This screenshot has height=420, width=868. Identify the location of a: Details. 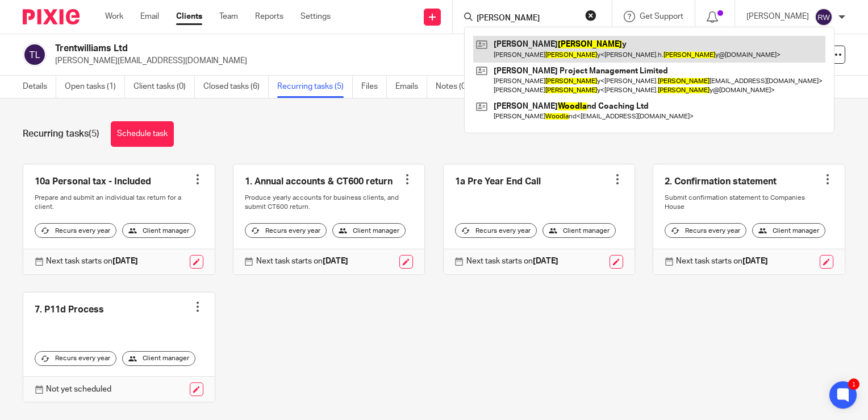
(39, 86).